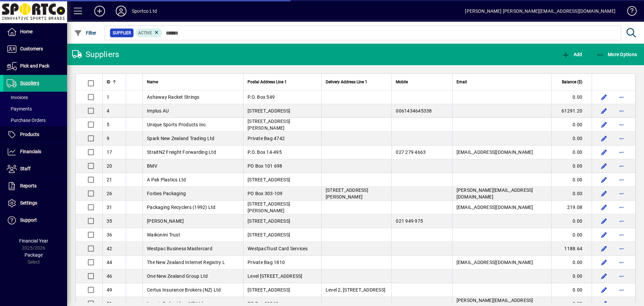 The image size is (644, 306). Describe the element at coordinates (572, 248) in the screenshot. I see `td: 1188.64` at that location.